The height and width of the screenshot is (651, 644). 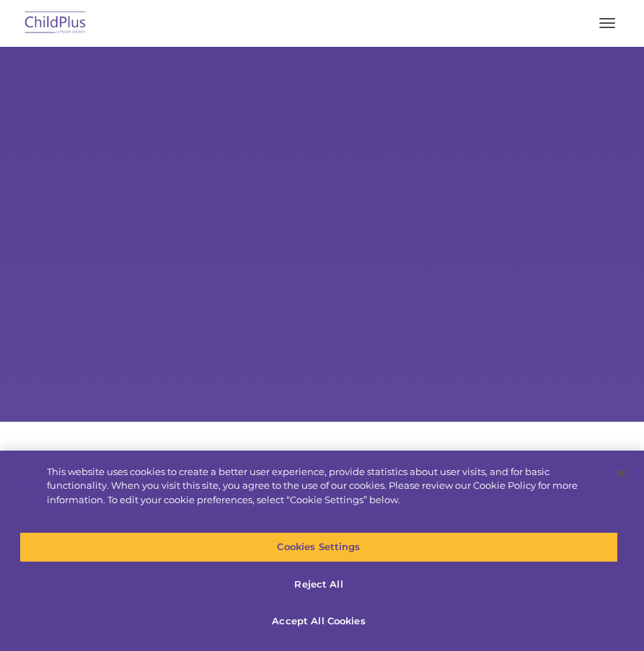 What do you see at coordinates (56, 23) in the screenshot?
I see `img: ChildPlus by Procare Solutions` at bounding box center [56, 23].